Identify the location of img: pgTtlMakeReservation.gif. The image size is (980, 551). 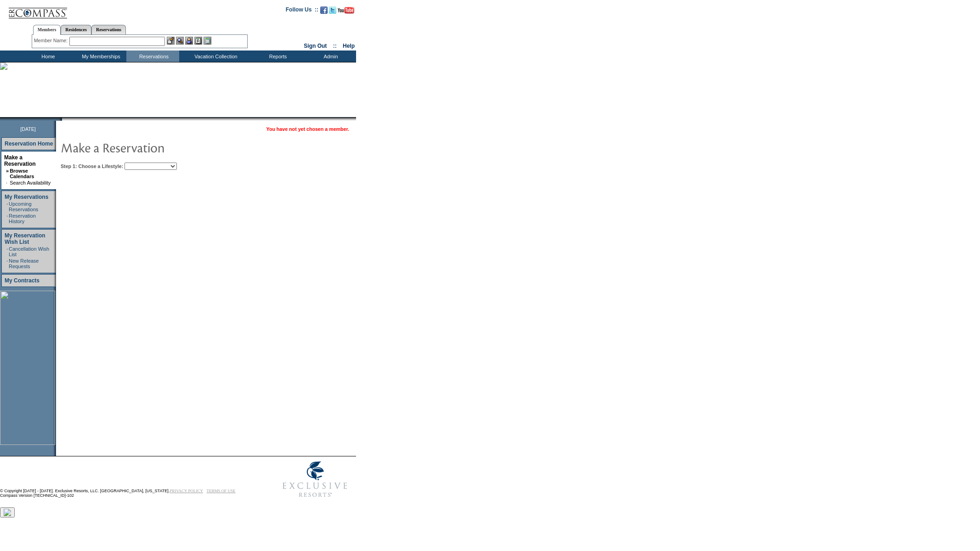
(153, 147).